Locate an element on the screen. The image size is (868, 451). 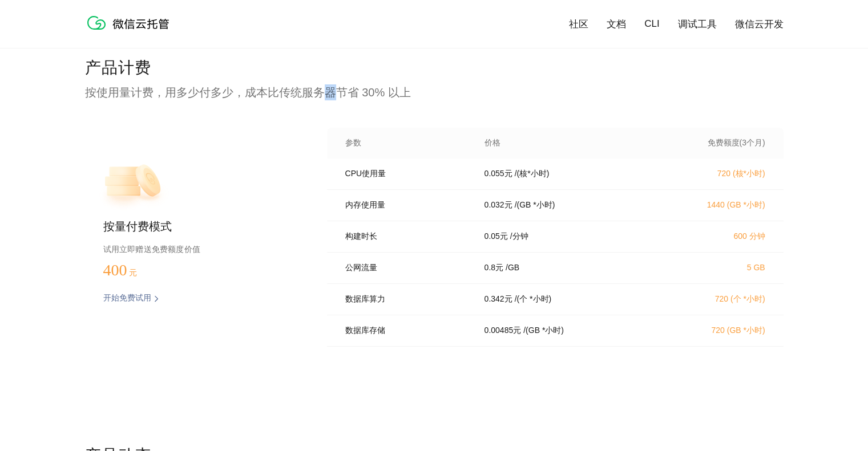
p: 0.032 元 is located at coordinates (498, 205).